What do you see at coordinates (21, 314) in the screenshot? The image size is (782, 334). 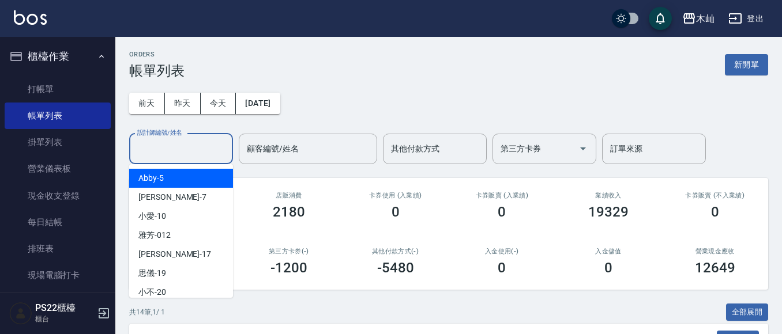 I see `img: Person` at bounding box center [21, 314].